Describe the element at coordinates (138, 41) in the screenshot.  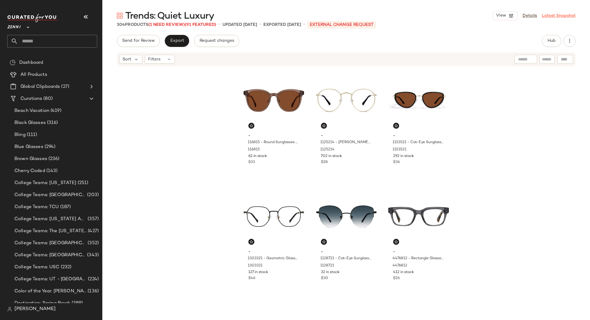
I see `span: Send for Review` at that location.